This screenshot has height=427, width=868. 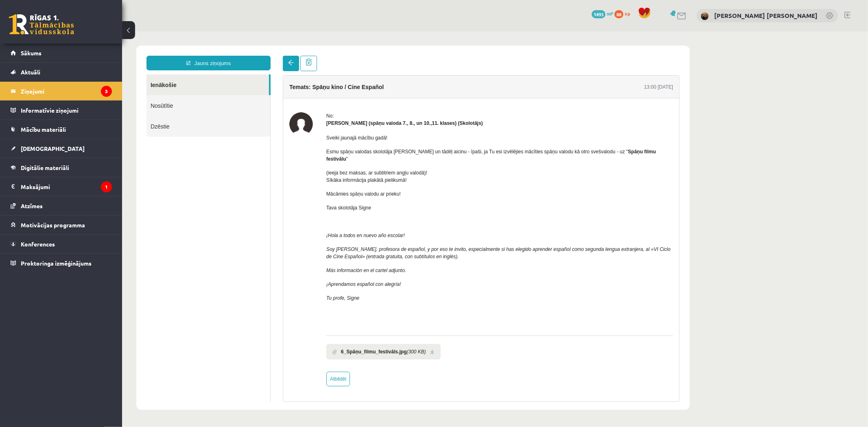 I want to click on a: Informatīvie ziņojumi, so click(x=61, y=110).